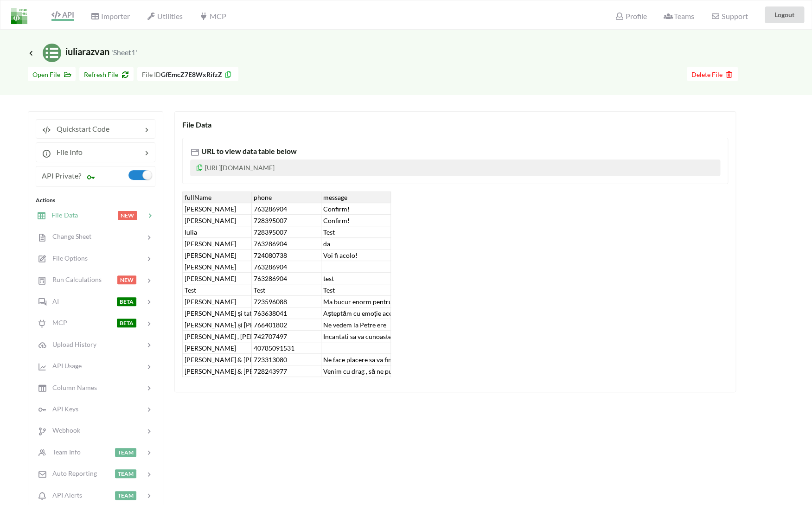 This screenshot has width=812, height=505. I want to click on div: Iulia, so click(217, 232).